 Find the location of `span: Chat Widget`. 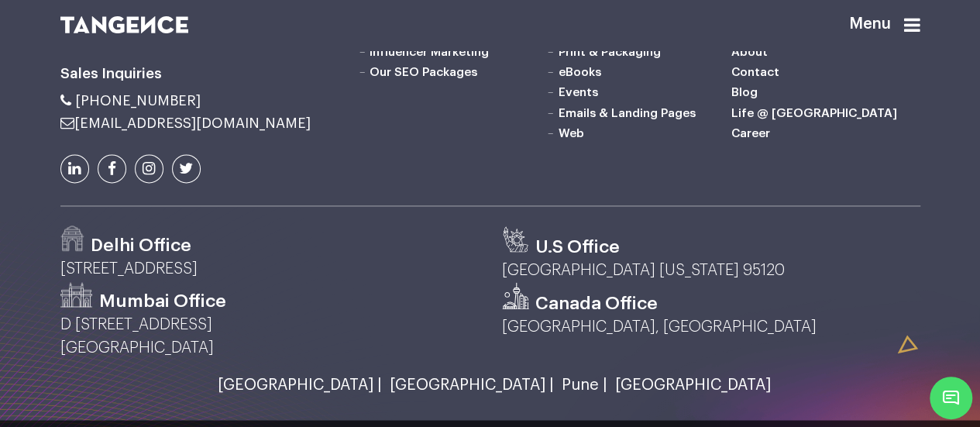

span: Chat Widget is located at coordinates (951, 398).